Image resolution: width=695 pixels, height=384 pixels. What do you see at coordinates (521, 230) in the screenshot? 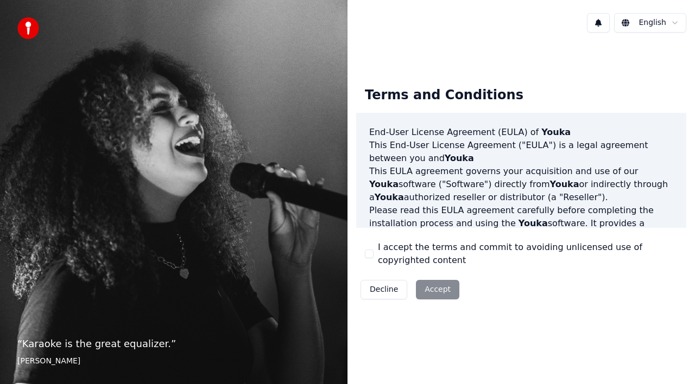
I see `p: Please read this EULA agreement carefully before completing the installation process and using th...` at bounding box center [521, 230].